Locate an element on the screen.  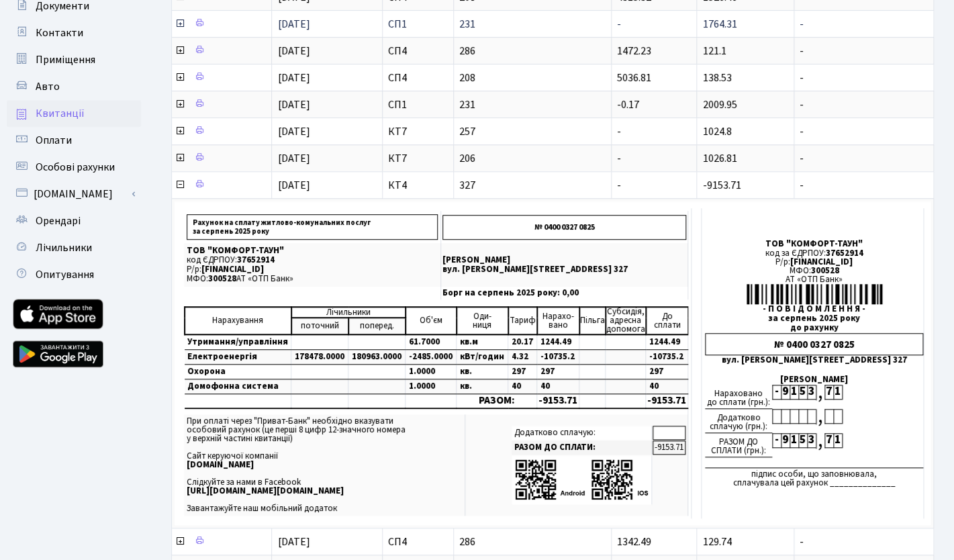
div: Р/р: is located at coordinates (814, 262).